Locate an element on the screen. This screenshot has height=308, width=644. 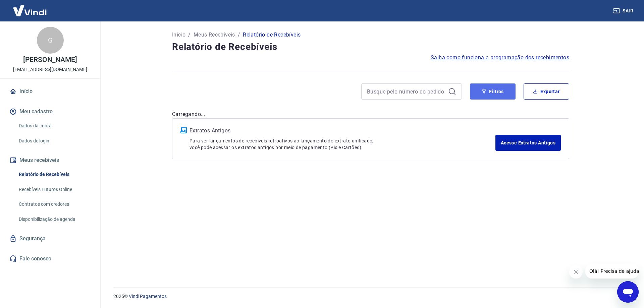
button: Exportar is located at coordinates (546, 92).